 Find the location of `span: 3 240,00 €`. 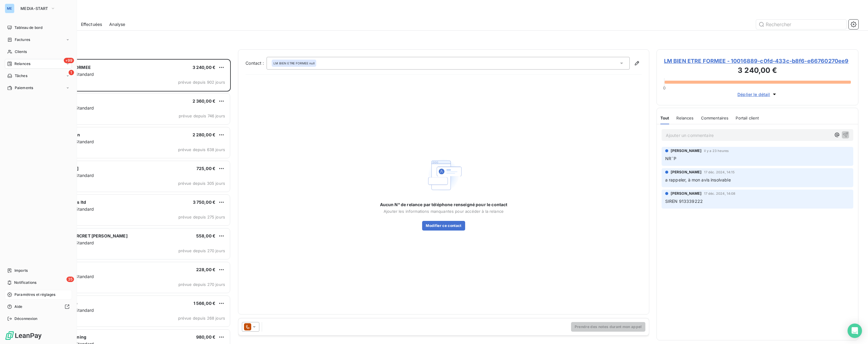

span: 3 240,00 € is located at coordinates (204, 67).